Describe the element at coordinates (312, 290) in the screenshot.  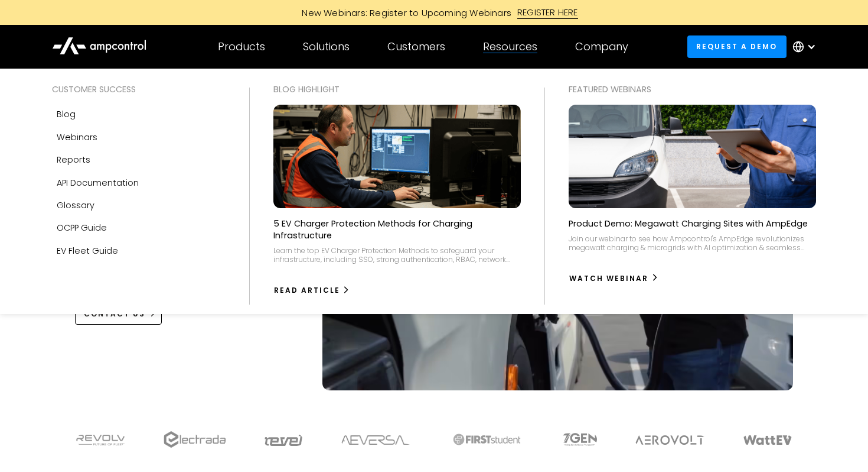
I see `a: Read Article` at that location.